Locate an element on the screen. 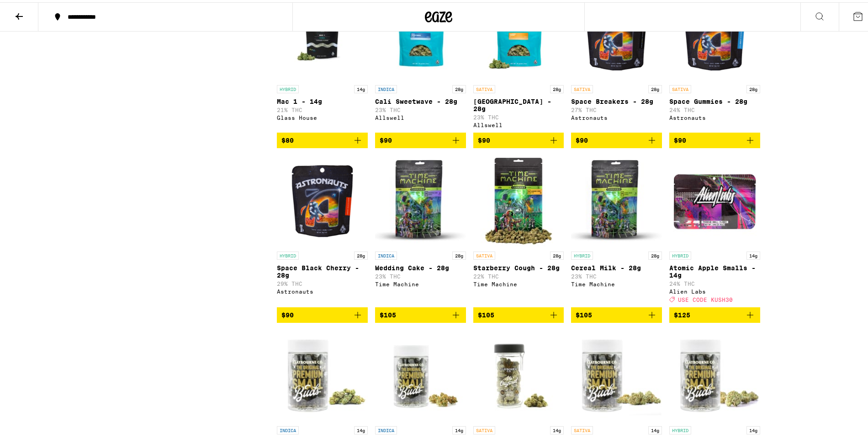 The width and height of the screenshot is (868, 439). span: Hi. Need any help? is located at coordinates (36, 10).